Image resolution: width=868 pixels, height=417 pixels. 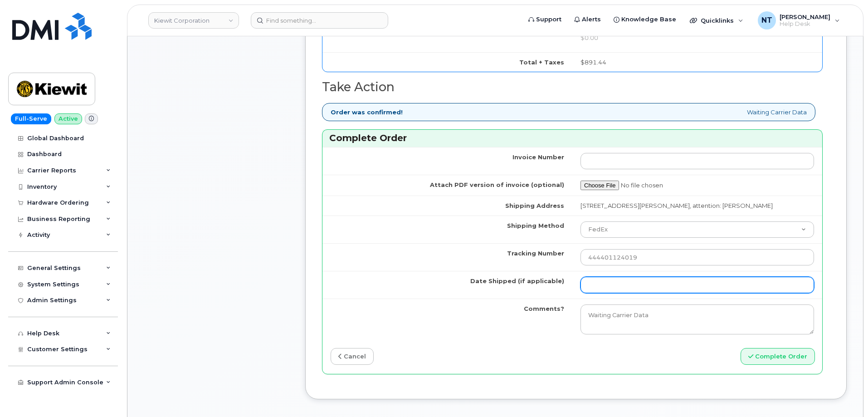 I want to click on a: Knowledge Base, so click(x=645, y=19).